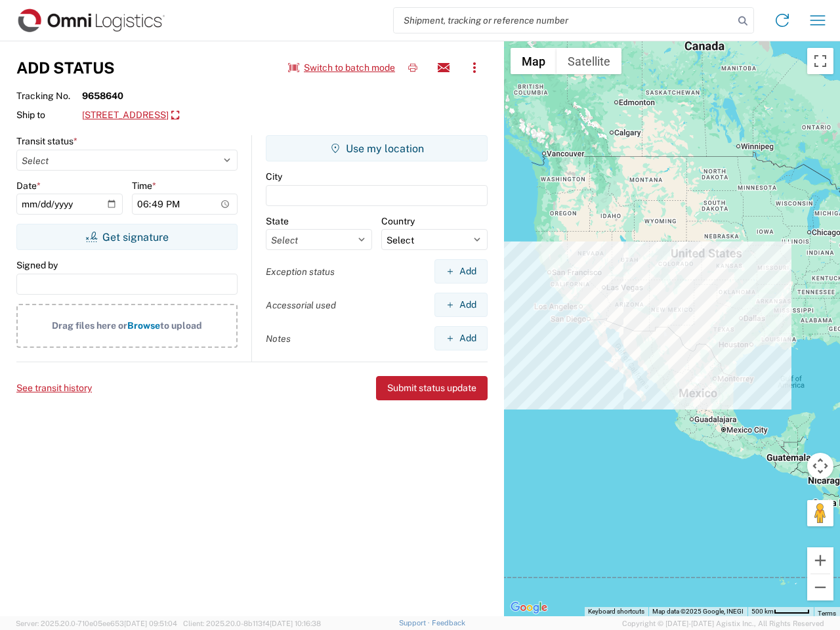 This screenshot has width=840, height=630. Describe the element at coordinates (448, 623) in the screenshot. I see `a: Feedback` at that location.